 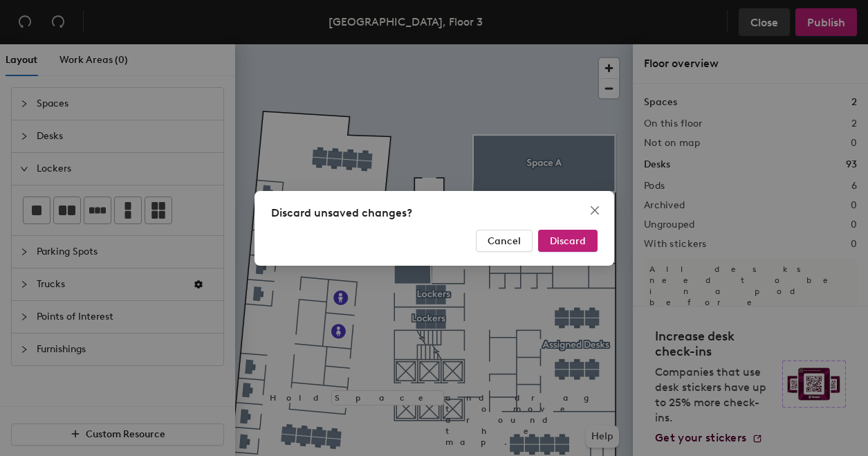 What do you see at coordinates (595, 211) in the screenshot?
I see `span: Close` at bounding box center [595, 211].